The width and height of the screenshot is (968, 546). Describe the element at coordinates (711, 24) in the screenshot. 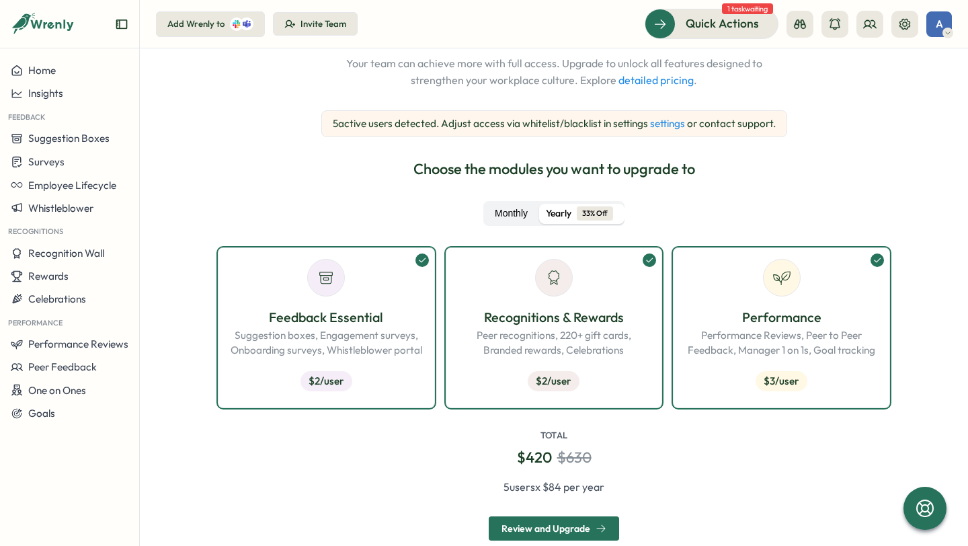

I see `button: Quick Actions` at that location.